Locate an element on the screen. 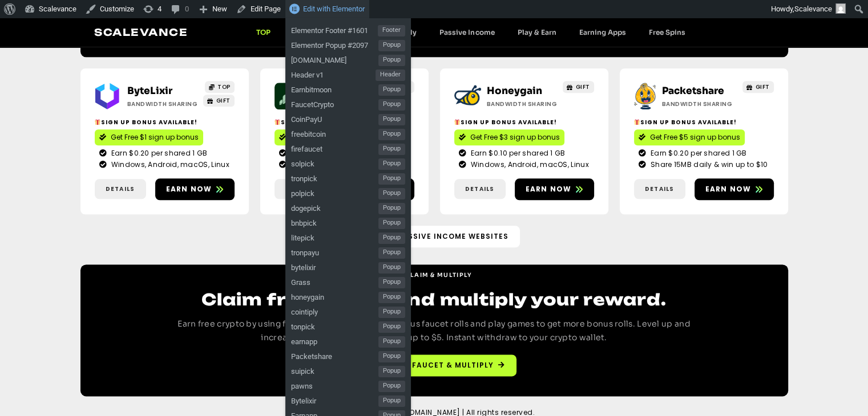 This screenshot has height=416, width=868. span: Claim & Multiply is located at coordinates (439, 275).